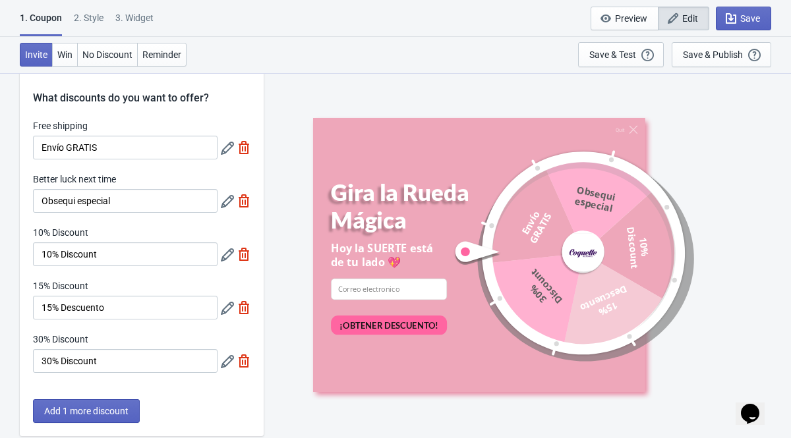 The width and height of the screenshot is (791, 438). I want to click on button: Add 1 more discount, so click(86, 411).